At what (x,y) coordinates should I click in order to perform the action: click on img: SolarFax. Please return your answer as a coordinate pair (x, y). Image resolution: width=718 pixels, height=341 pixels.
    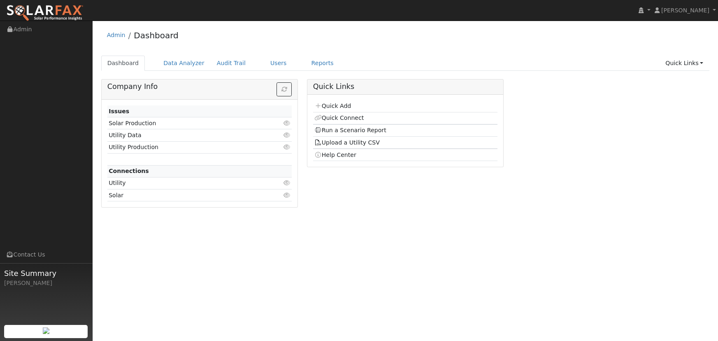
    Looking at the image, I should click on (45, 13).